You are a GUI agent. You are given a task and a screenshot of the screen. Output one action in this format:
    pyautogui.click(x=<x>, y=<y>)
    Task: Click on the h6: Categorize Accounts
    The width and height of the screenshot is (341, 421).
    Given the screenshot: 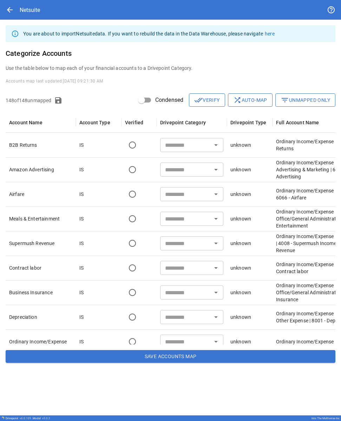 What is the action you would take?
    pyautogui.click(x=170, y=53)
    